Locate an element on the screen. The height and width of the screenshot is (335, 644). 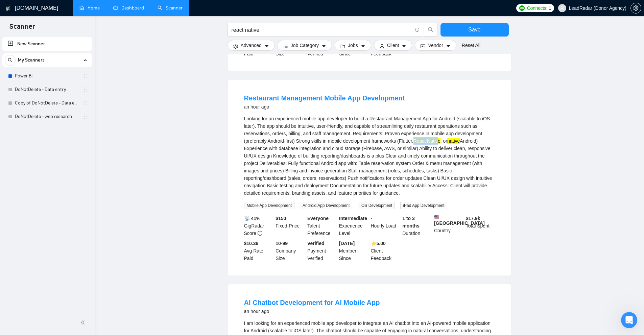
a: Restaurant Management Mobile App Development is located at coordinates (325, 98).